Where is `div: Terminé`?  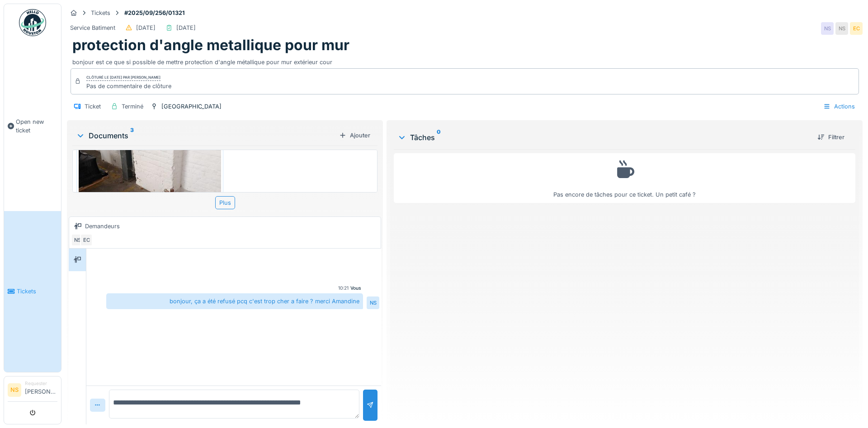
div: Terminé is located at coordinates (133, 106).